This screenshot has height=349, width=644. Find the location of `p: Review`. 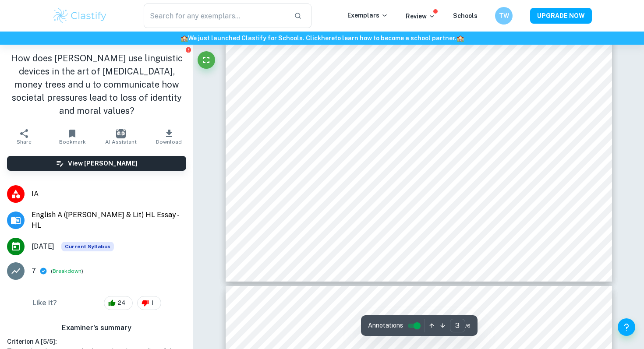

p: Review is located at coordinates (421, 16).